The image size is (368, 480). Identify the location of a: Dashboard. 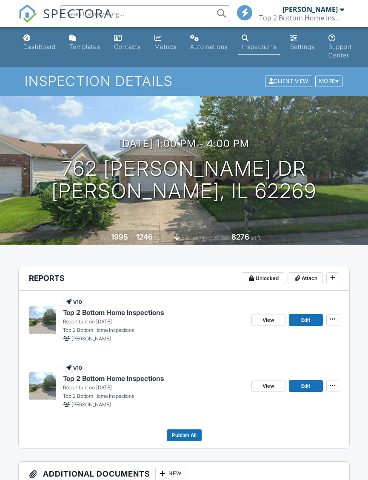
(40, 43).